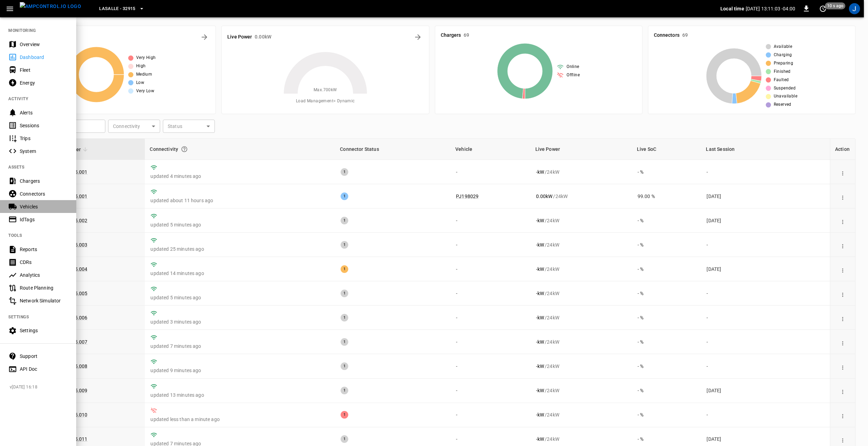  Describe the element at coordinates (43, 151) in the screenshot. I see `div: System` at that location.